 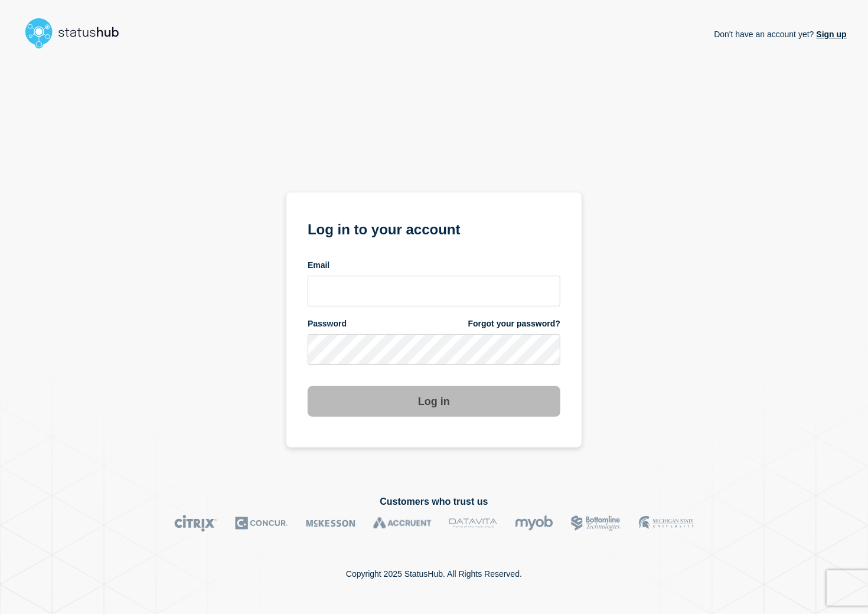 What do you see at coordinates (434, 502) in the screenshot?
I see `h2: Customers who trust us` at bounding box center [434, 502].